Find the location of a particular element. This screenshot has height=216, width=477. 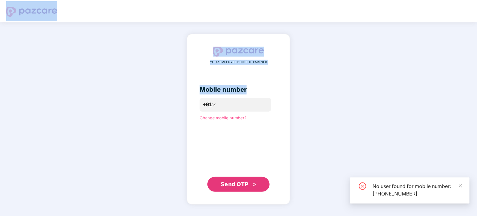

div: Mobile number is located at coordinates (238, 89).